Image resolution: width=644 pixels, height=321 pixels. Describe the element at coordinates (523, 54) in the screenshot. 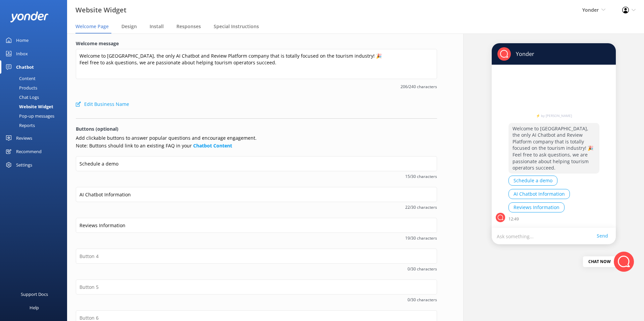

I see `p: Yonder` at that location.